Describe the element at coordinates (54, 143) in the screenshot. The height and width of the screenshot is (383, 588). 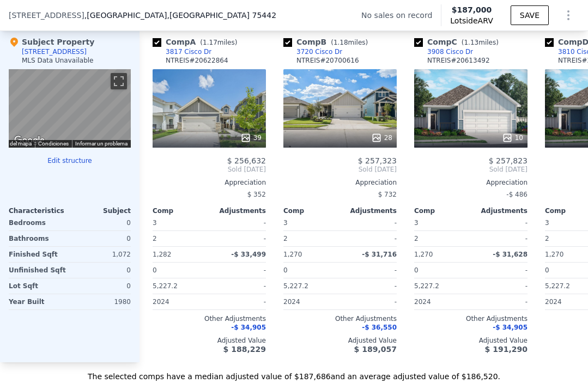
I see `a: Condiciones (se abre en una nueva pestaña)` at that location.